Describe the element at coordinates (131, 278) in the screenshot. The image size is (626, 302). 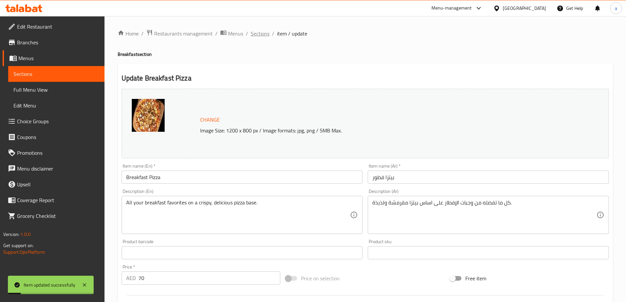
I see `p: AED` at that location.